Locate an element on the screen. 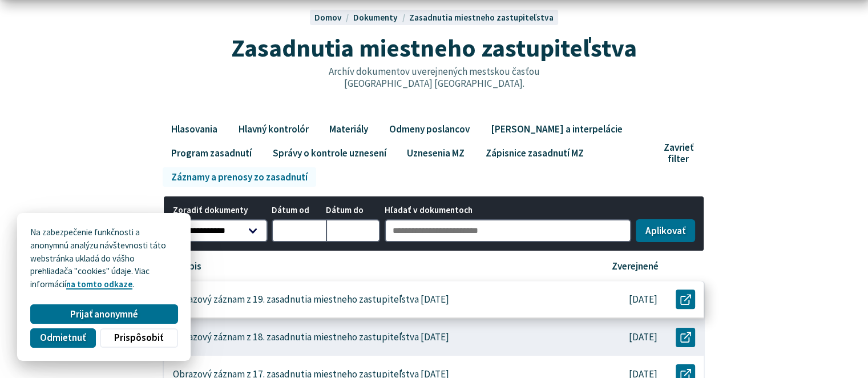 The height and width of the screenshot is (378, 868). a: na tomto odkaze is located at coordinates (99, 284).